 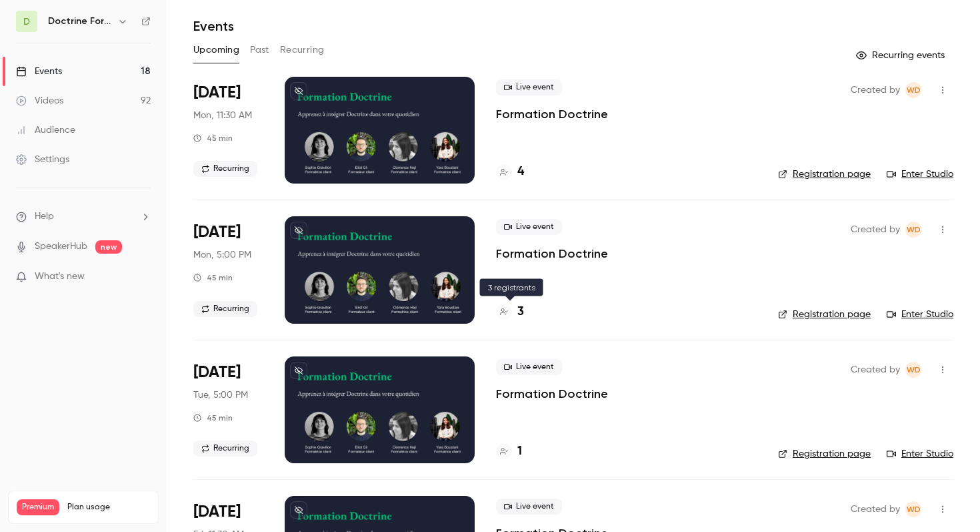 I want to click on h4: 1, so click(x=519, y=451).